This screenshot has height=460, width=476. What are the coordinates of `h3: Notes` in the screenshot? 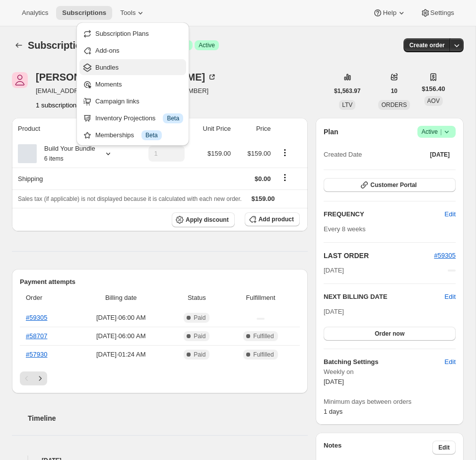 It's located at (378, 447).